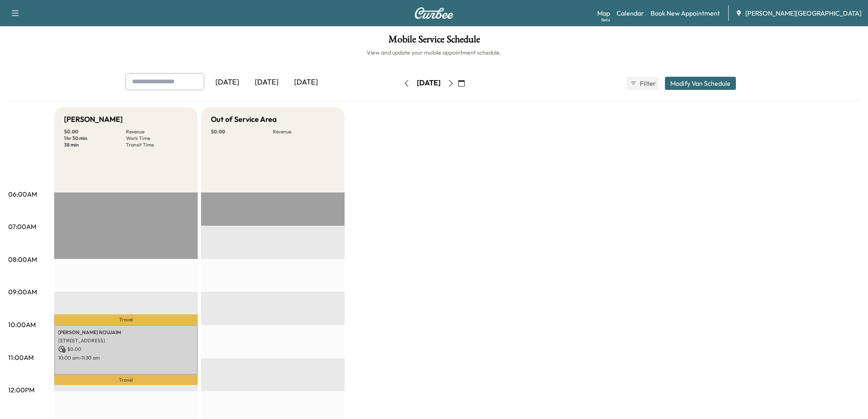 The width and height of the screenshot is (868, 419). What do you see at coordinates (22, 227) in the screenshot?
I see `p: 07:00AM` at bounding box center [22, 227].